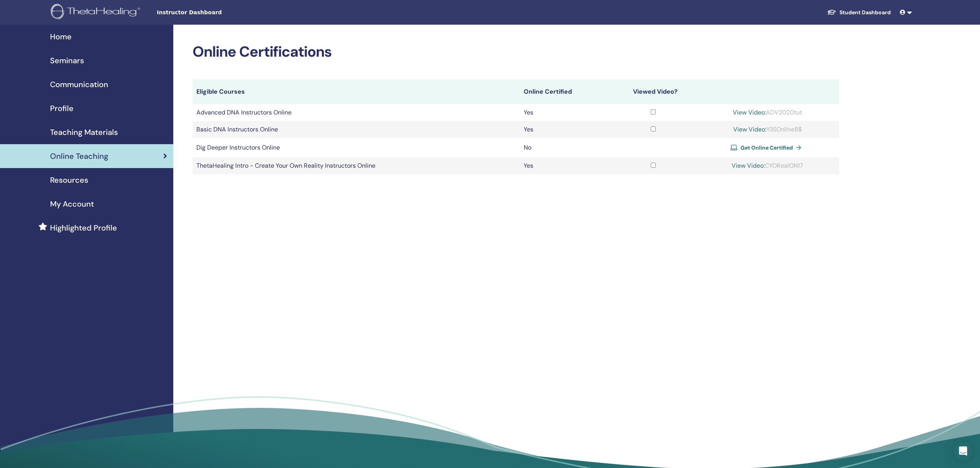 This screenshot has width=980, height=468. Describe the element at coordinates (653, 92) in the screenshot. I see `th: Viewed Video?` at that location.